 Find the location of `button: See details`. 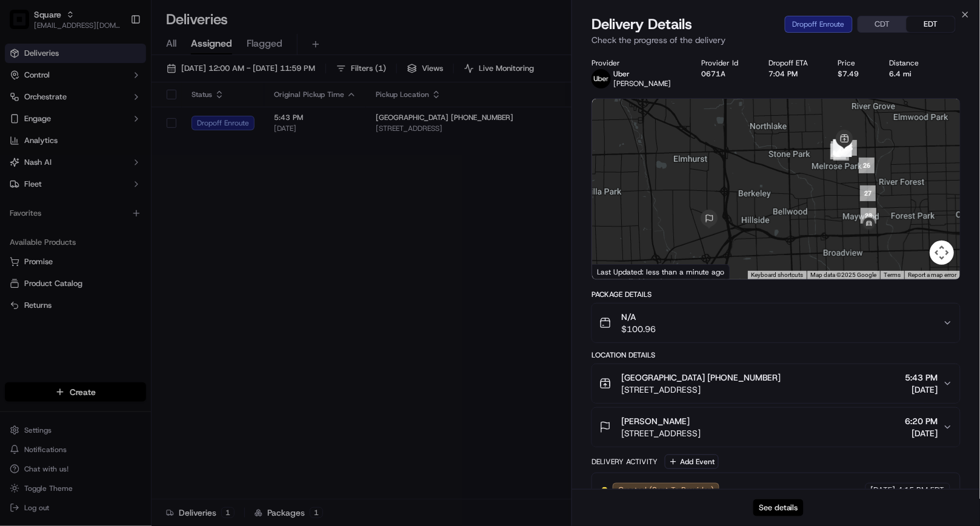

button: See details is located at coordinates (778, 507).